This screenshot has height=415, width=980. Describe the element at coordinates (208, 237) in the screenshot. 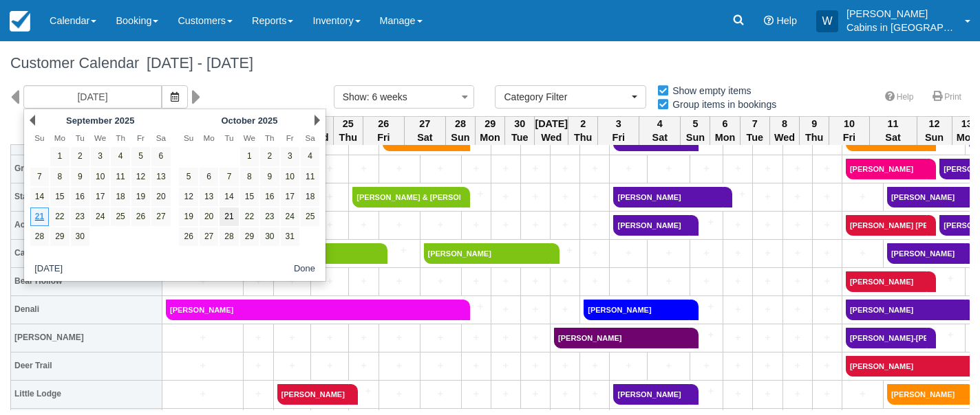

I see `a: 27` at that location.